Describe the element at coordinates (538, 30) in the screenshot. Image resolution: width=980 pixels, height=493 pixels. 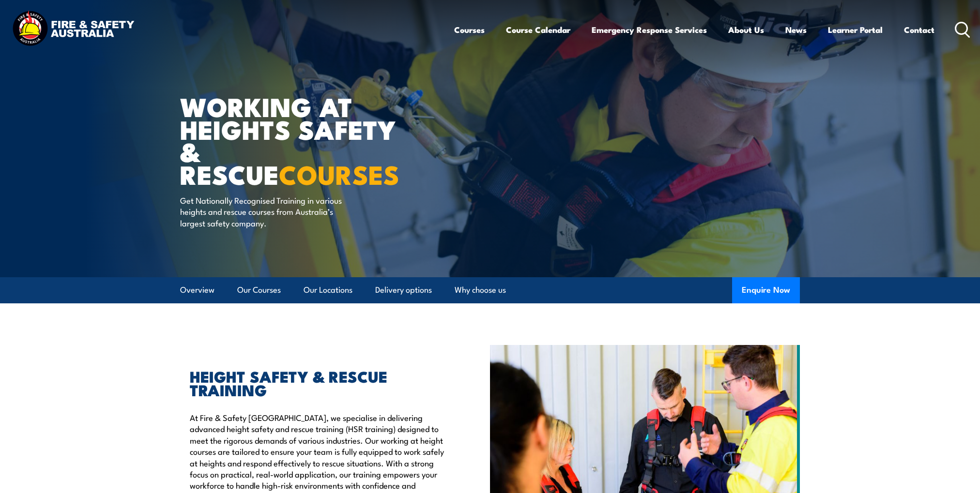
I see `a: Course Calendar` at that location.